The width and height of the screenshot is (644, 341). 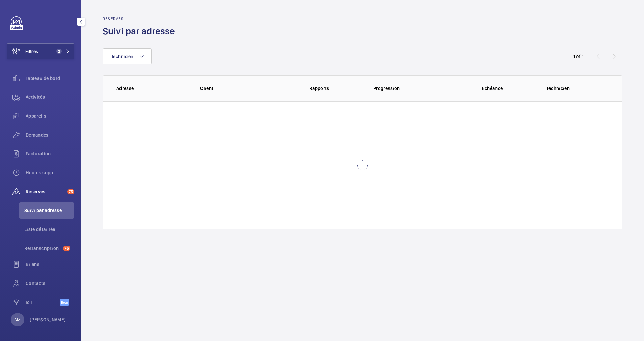 I want to click on span: Appareils, so click(x=50, y=116).